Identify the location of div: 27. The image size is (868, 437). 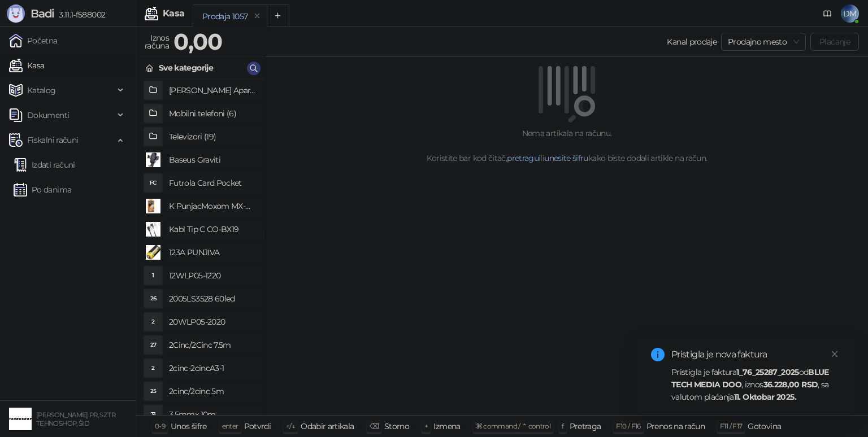
(153, 345).